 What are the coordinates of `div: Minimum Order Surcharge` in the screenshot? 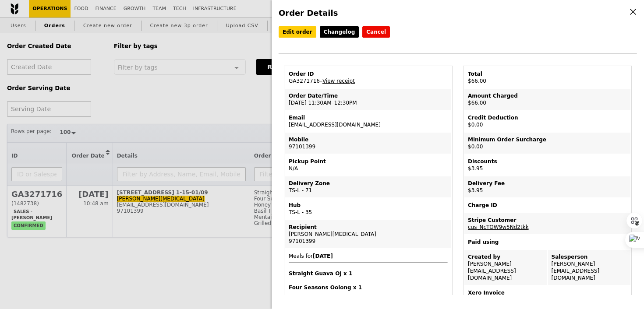 It's located at (547, 139).